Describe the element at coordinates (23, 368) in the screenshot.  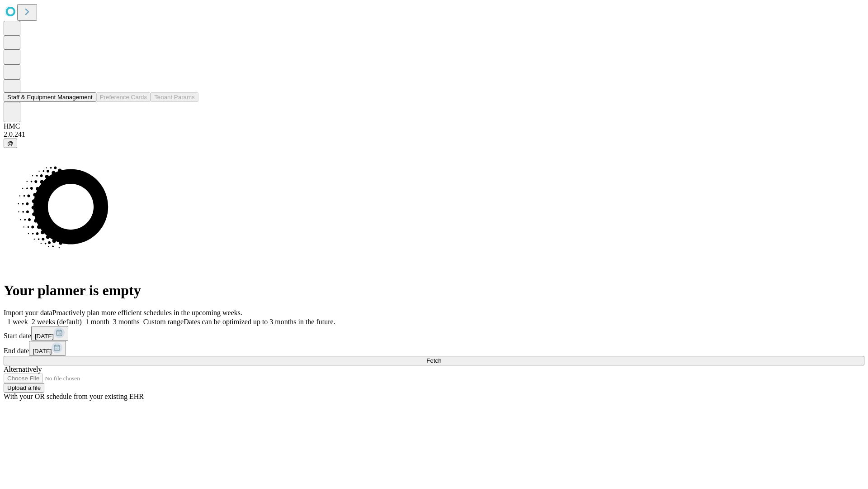
I see `span: Alternatively` at that location.